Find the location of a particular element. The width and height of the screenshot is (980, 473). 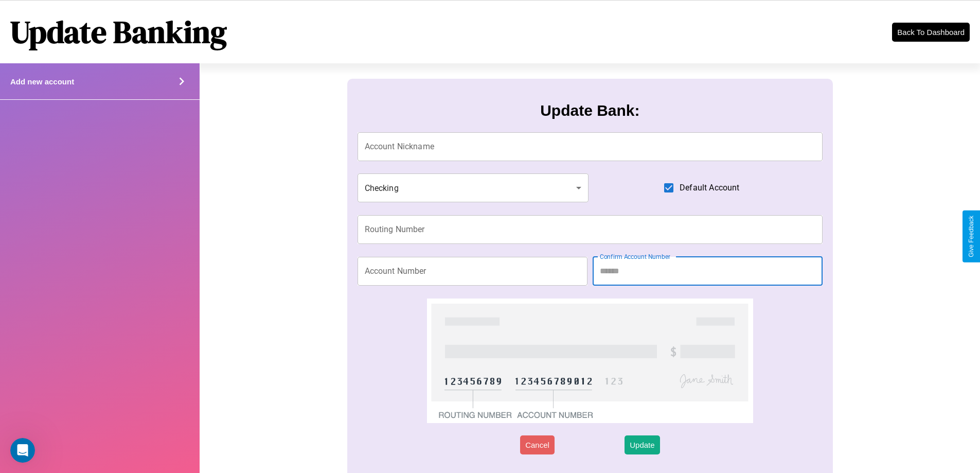

button: Back To Dashboard is located at coordinates (931, 32).